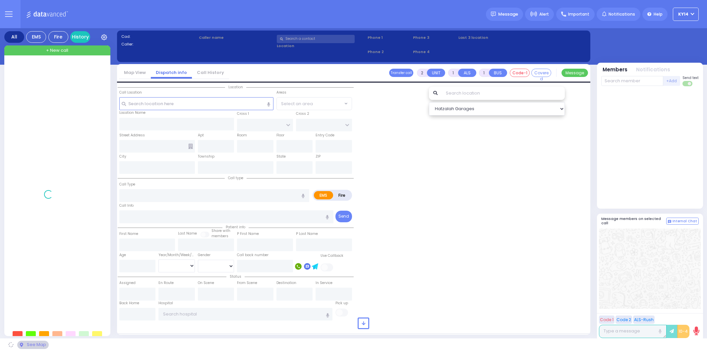 The width and height of the screenshot is (707, 351). Describe the element at coordinates (204, 255) in the screenshot. I see `label: Gender` at that location.